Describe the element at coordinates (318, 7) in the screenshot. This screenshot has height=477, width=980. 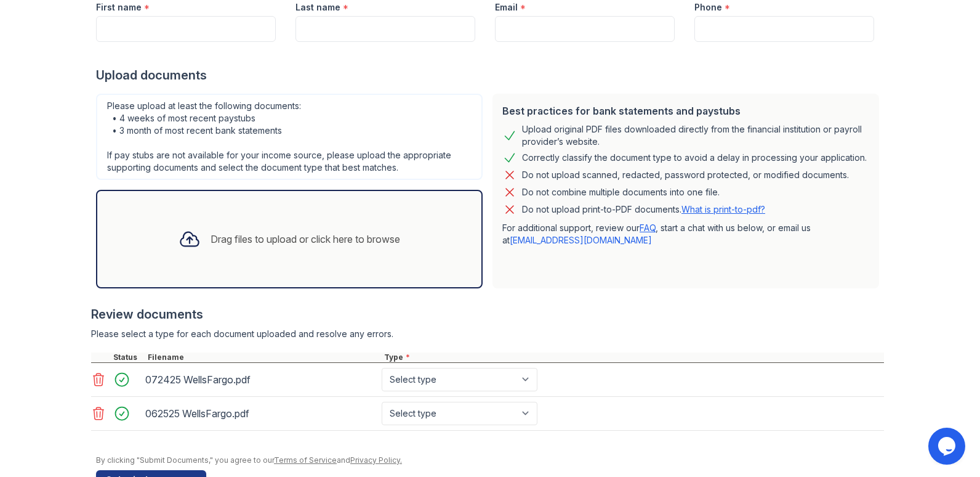
I see `label: Last name` at that location.